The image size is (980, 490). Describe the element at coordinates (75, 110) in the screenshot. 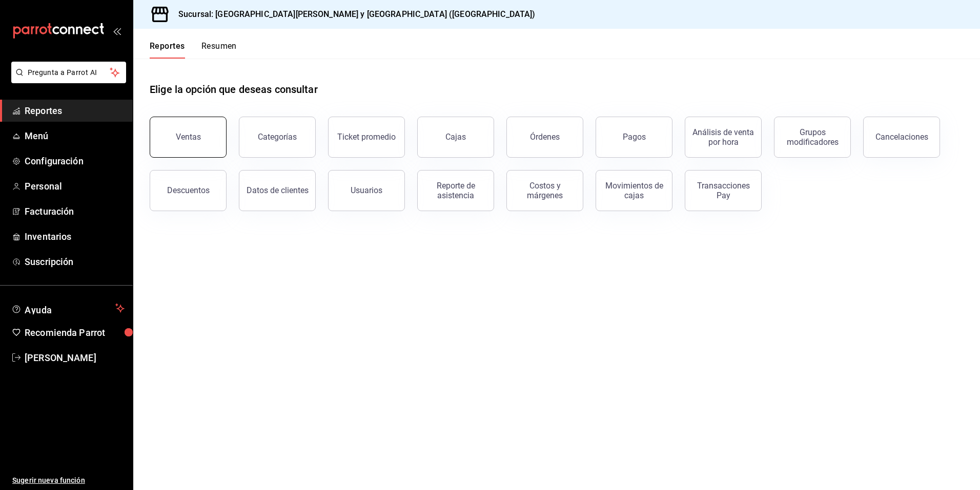

I see `span: Reportes` at that location.